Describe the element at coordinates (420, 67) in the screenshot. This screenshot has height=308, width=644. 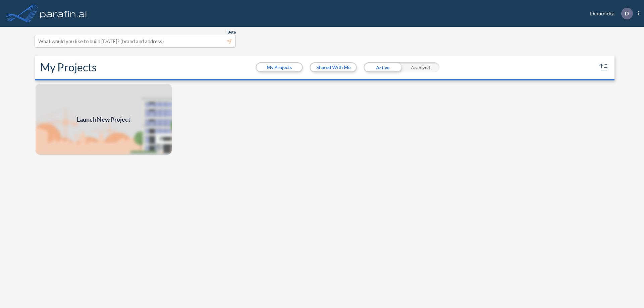
I see `div: Archived` at that location.